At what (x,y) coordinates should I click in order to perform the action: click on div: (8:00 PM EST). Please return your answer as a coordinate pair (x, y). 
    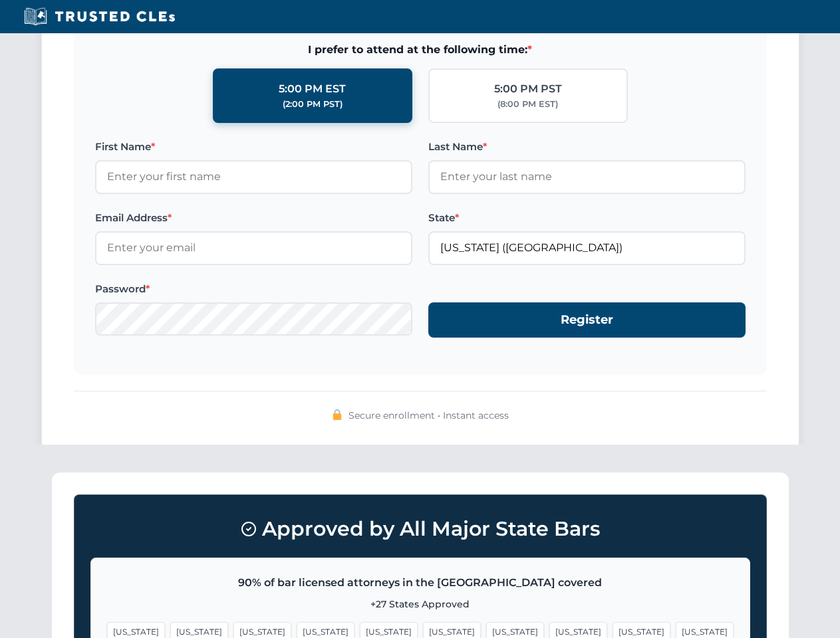
    Looking at the image, I should click on (528, 104).